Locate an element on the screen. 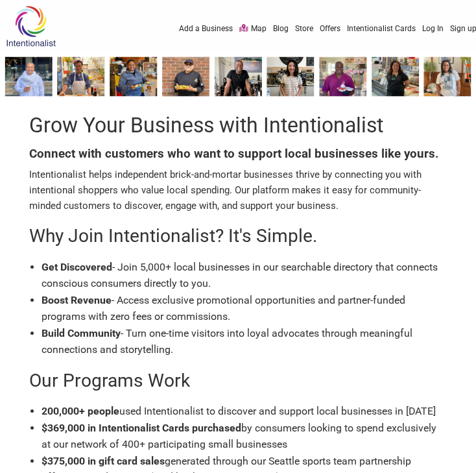 This screenshot has width=476, height=473. b: Get Discovered is located at coordinates (77, 267).